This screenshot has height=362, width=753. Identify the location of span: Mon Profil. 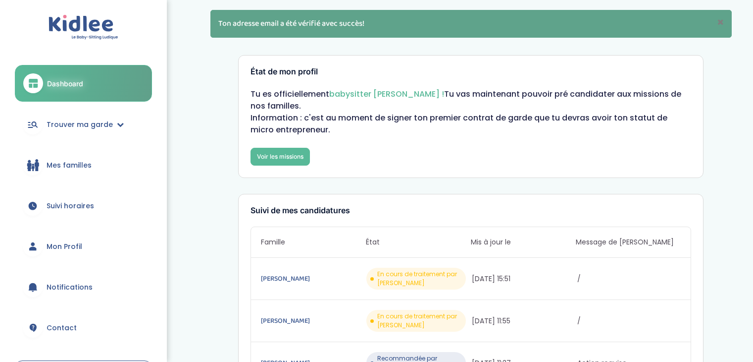
(64, 246).